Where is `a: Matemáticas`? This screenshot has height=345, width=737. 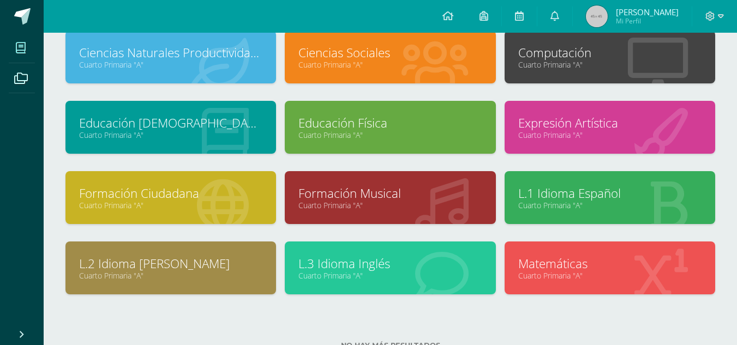
a: Matemáticas is located at coordinates (610, 263).